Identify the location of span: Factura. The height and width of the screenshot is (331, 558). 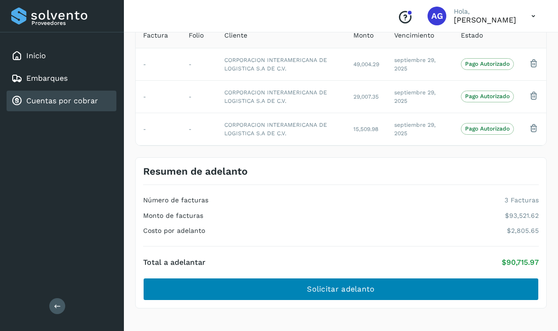
(155, 35).